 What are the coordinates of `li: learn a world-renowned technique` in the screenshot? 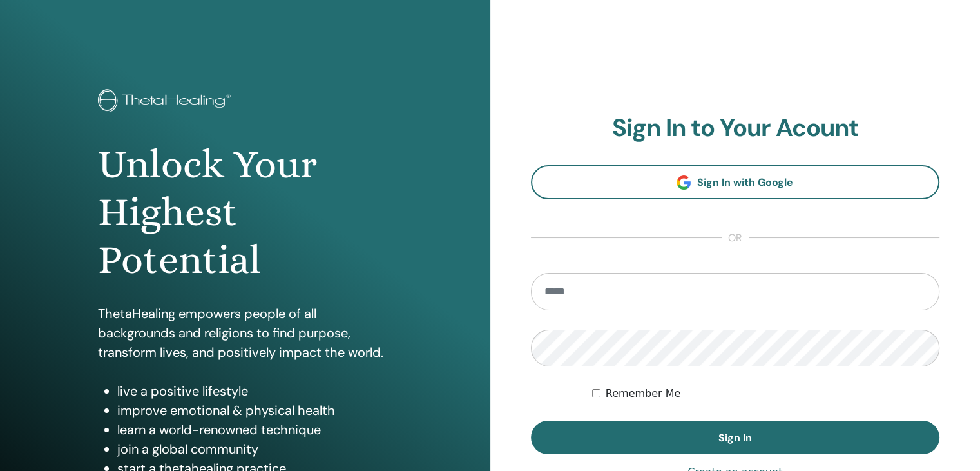 It's located at (254, 430).